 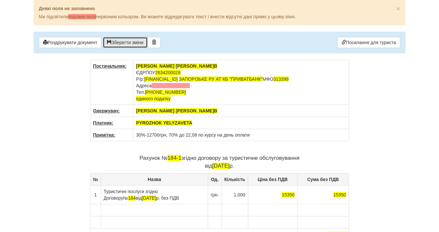 What do you see at coordinates (82, 17) in the screenshot?
I see `span: порожні поля` at bounding box center [82, 17].